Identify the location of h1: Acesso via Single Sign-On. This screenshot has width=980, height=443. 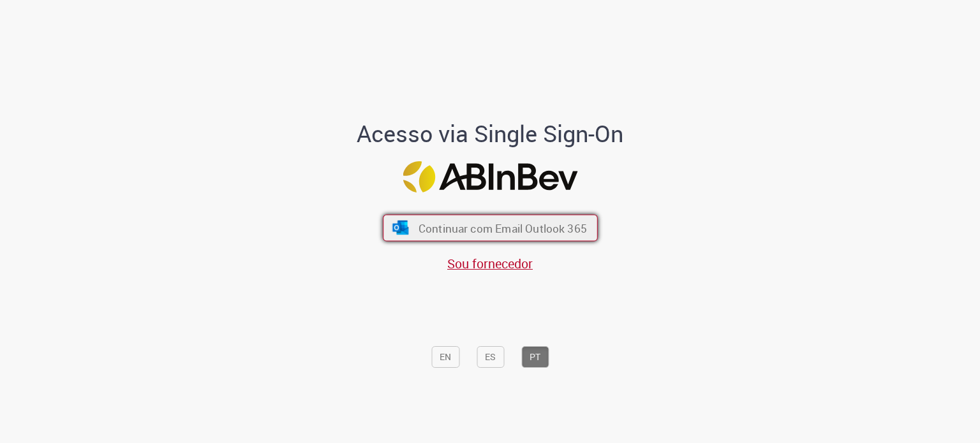
(490, 134).